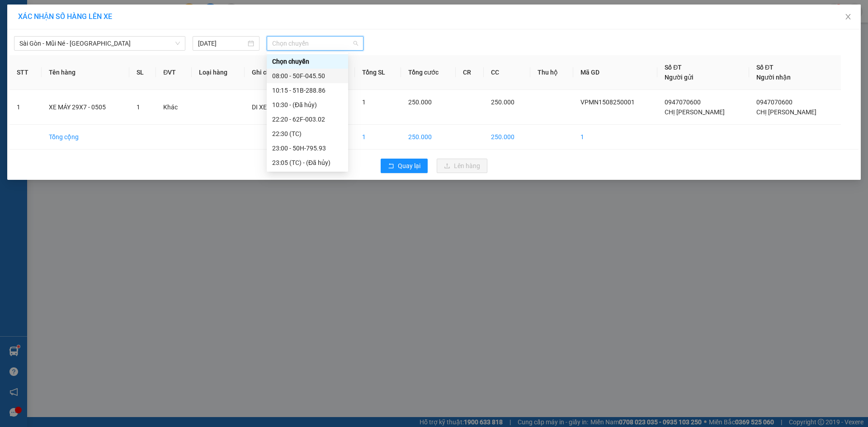 This screenshot has width=868, height=427. What do you see at coordinates (85, 137) in the screenshot?
I see `td: Tổng cộng` at bounding box center [85, 137].